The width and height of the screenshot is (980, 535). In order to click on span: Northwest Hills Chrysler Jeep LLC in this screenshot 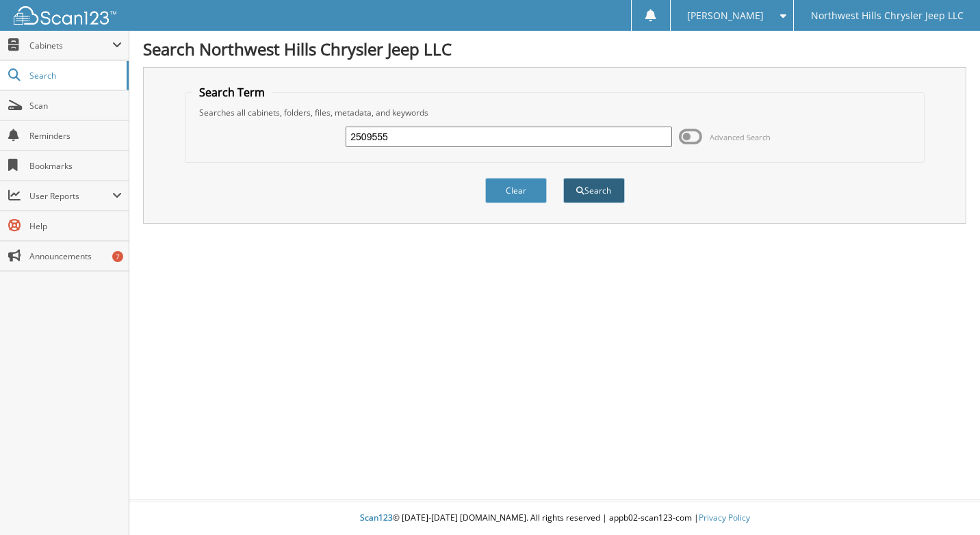, I will do `click(887, 15)`.